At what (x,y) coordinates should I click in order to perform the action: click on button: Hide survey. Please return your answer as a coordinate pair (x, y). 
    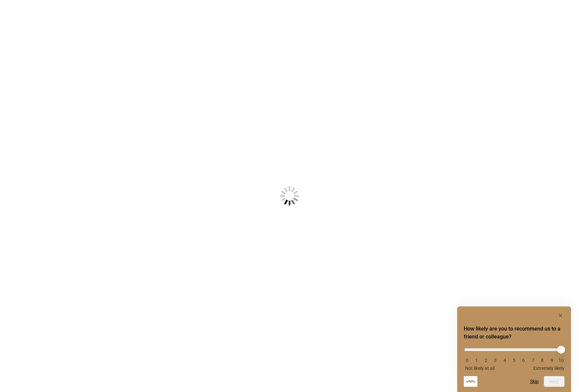
    Looking at the image, I should click on (561, 315).